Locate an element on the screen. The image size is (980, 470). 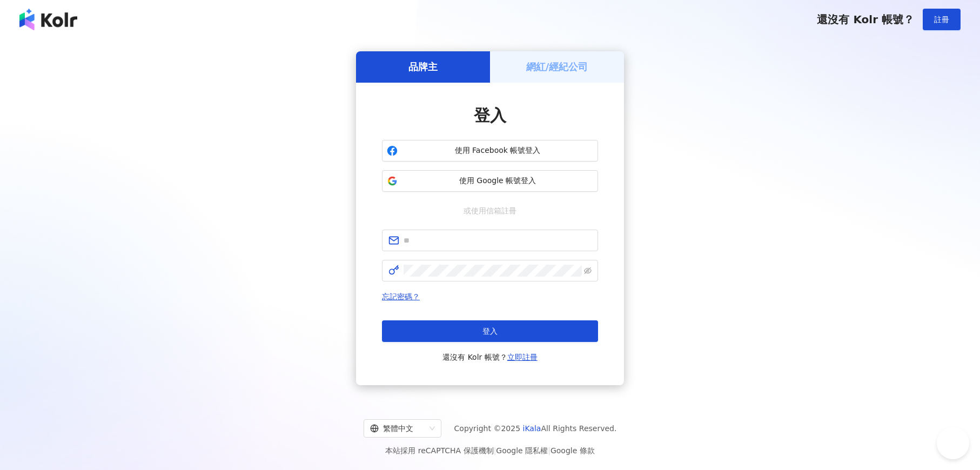
span: Copyright © 2025 All Rights Reserved. is located at coordinates (535, 429).